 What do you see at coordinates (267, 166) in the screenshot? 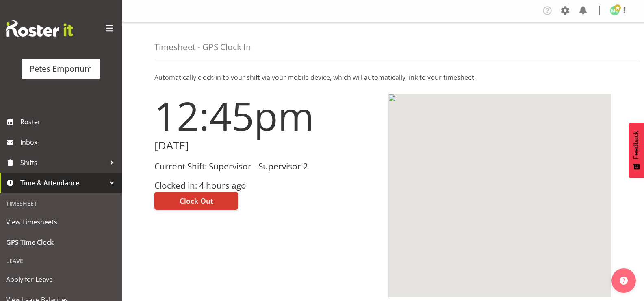
I see `h3: Current Shift: Supervisor - Supervisor 2` at bounding box center [267, 166].